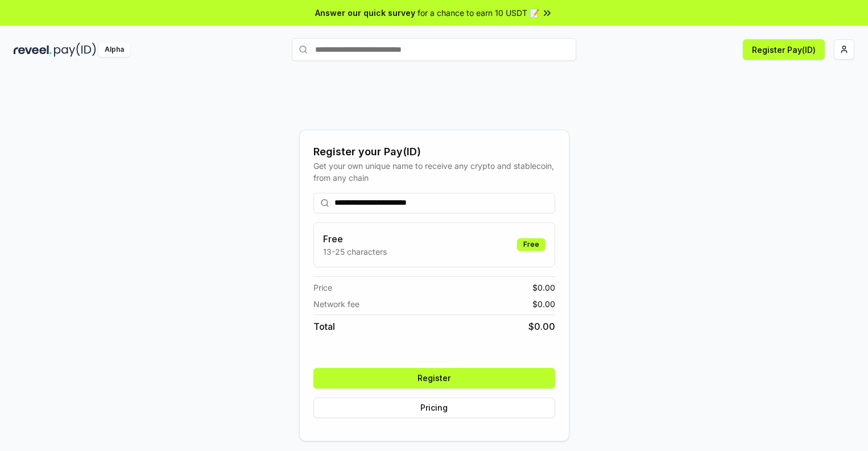 The width and height of the screenshot is (868, 451). I want to click on span: Answer our quick survey, so click(365, 13).